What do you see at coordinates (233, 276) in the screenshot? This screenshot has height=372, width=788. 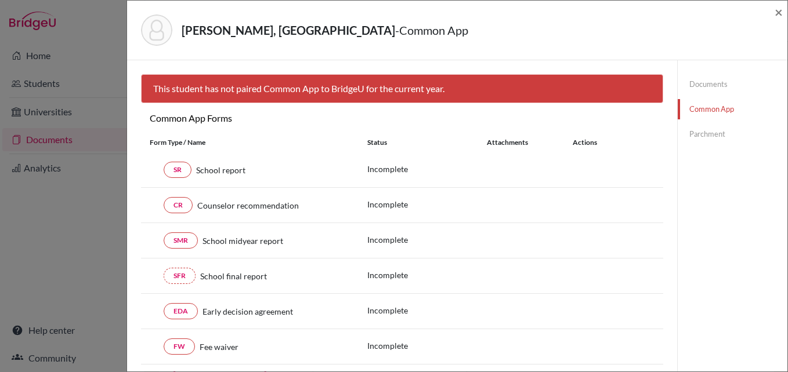 I see `span: School final report` at bounding box center [233, 276].